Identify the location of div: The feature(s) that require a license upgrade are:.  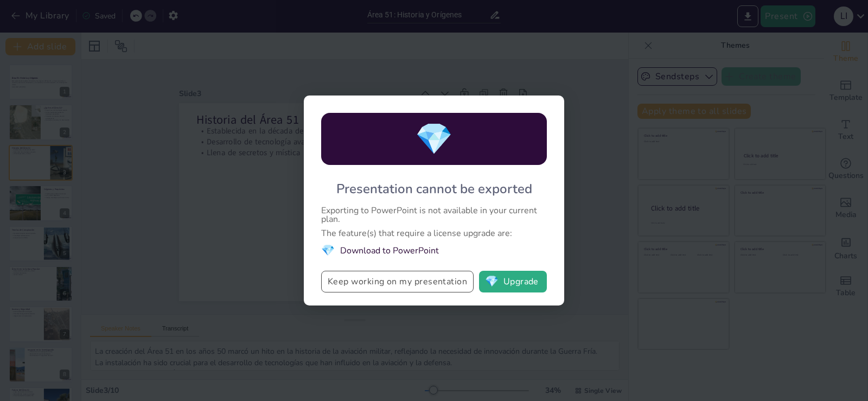
(434, 234).